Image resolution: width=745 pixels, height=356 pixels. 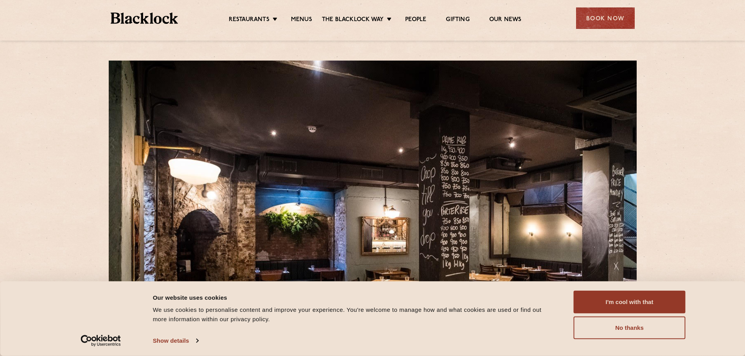 I want to click on button: No thanks, so click(x=629, y=328).